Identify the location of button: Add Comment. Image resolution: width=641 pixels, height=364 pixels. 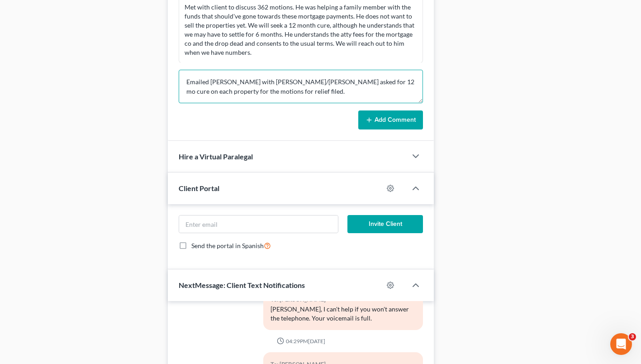
(390, 120).